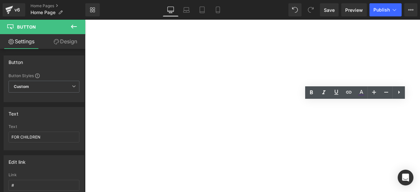 The height and width of the screenshot is (192, 420). What do you see at coordinates (329, 10) in the screenshot?
I see `span: Save` at bounding box center [329, 10].